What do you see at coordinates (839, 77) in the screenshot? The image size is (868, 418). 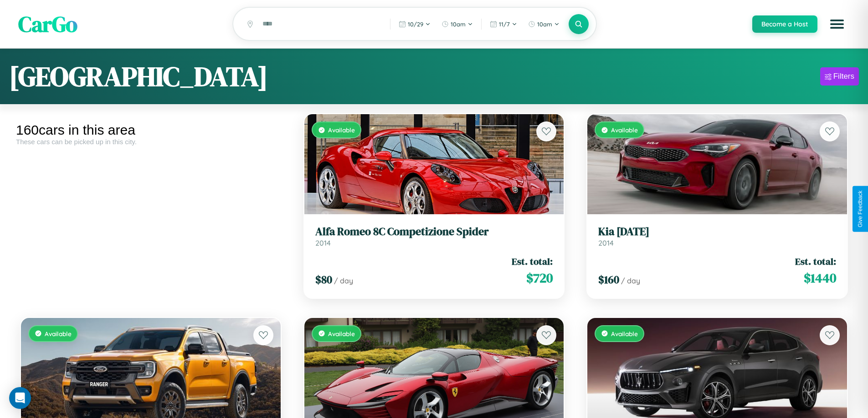 I see `button: Filters` at bounding box center [839, 77].